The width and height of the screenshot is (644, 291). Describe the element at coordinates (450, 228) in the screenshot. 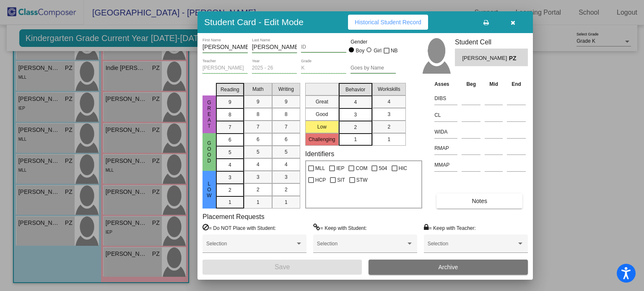

I see `label: = Keep with Teacher:` at that location.